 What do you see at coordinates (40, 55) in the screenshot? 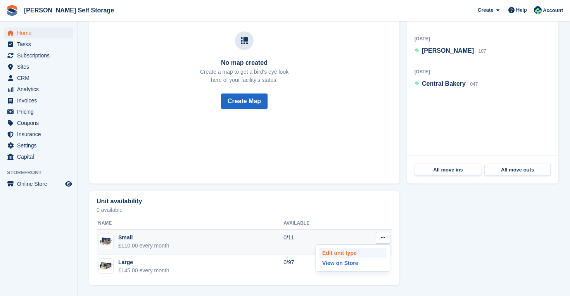
I see `span: Subscriptions` at bounding box center [40, 55].